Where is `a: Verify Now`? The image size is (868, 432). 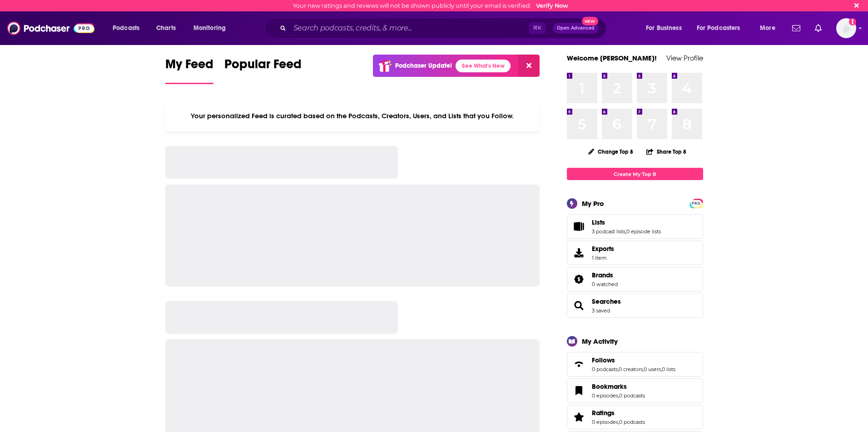 a: Verify Now is located at coordinates (552, 6).